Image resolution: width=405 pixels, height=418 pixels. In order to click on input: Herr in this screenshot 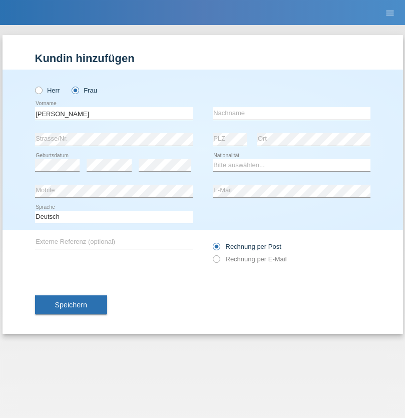, I will do `click(38, 90)`.